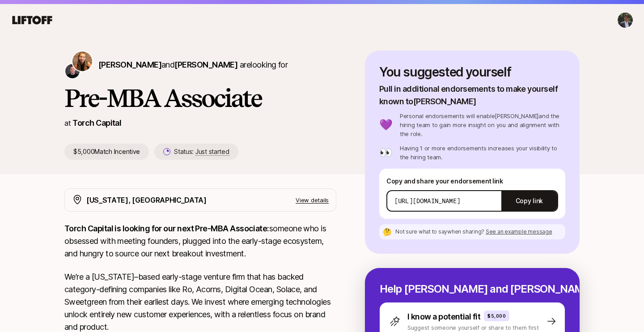 This screenshot has height=332, width=644. What do you see at coordinates (529, 201) in the screenshot?
I see `button: Copy link` at bounding box center [529, 201].